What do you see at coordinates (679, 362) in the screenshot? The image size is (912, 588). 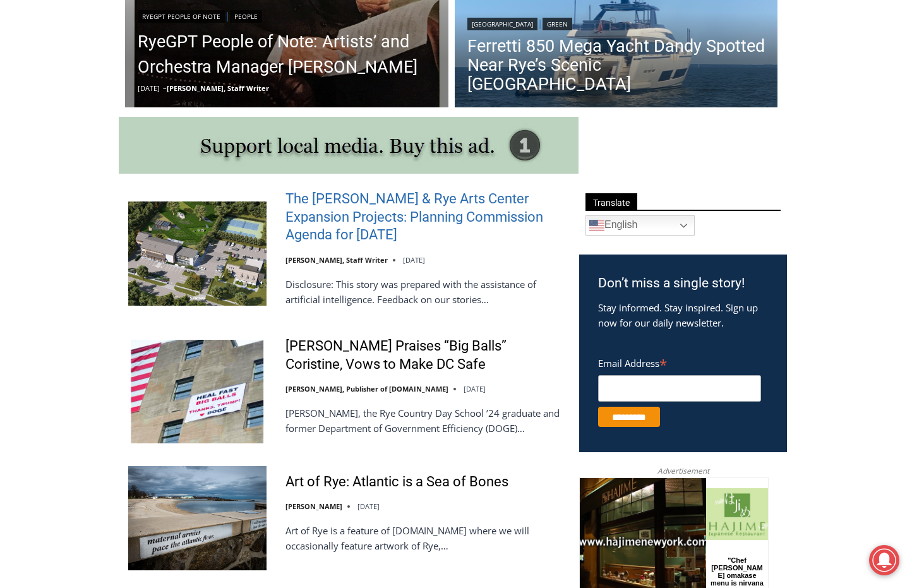 I see `label: Email Address` at bounding box center [679, 362].